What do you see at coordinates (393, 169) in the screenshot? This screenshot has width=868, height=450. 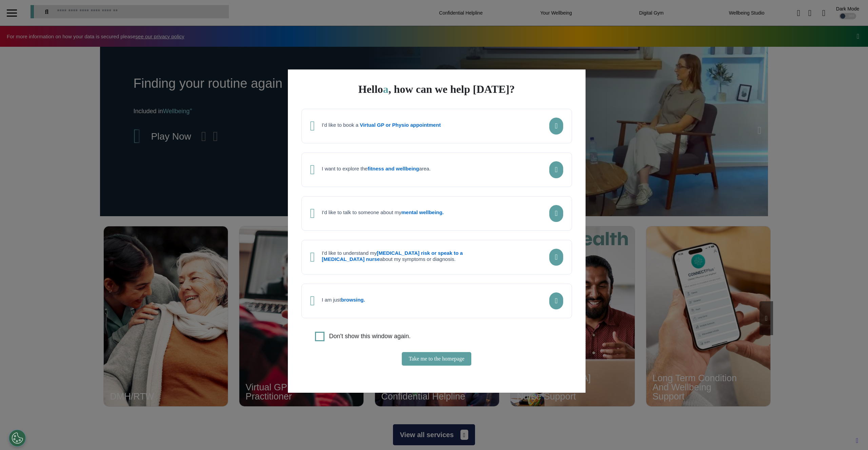 I see `strong: fitness and wellbeing` at bounding box center [393, 169].